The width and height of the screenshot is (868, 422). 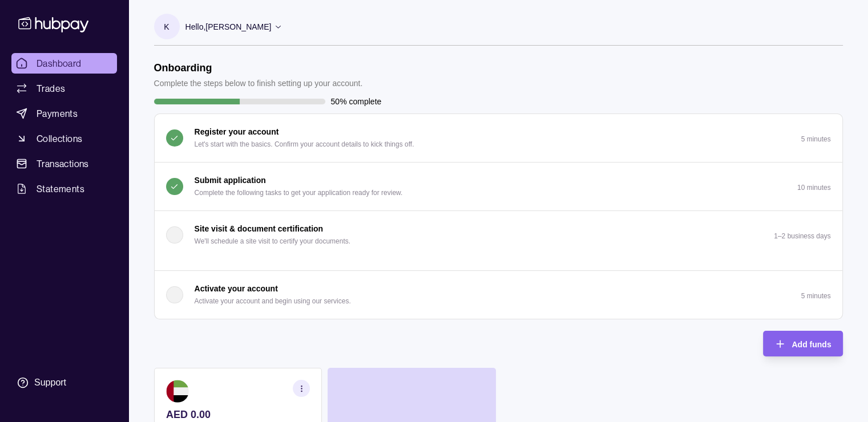 I want to click on p: Register your account, so click(x=237, y=132).